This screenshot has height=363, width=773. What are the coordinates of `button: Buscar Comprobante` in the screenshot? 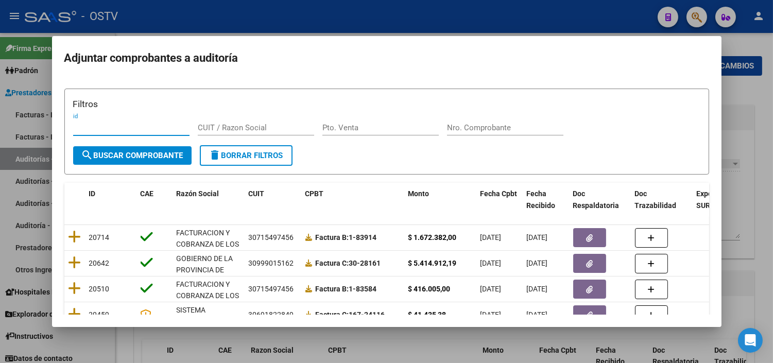 It's located at (132, 156).